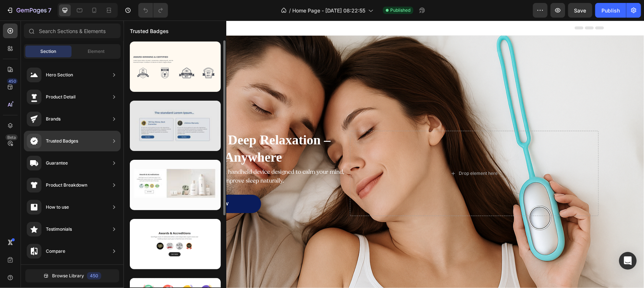 The image size is (644, 288). What do you see at coordinates (400, 10) in the screenshot?
I see `span: Published` at bounding box center [400, 10].